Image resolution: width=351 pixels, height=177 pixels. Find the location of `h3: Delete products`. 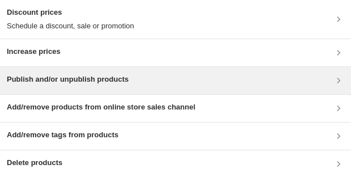

h3: Delete products is located at coordinates (35, 163).